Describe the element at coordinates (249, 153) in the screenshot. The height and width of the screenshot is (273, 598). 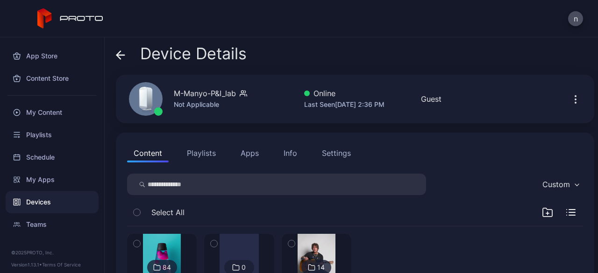
I see `button: Apps` at that location.